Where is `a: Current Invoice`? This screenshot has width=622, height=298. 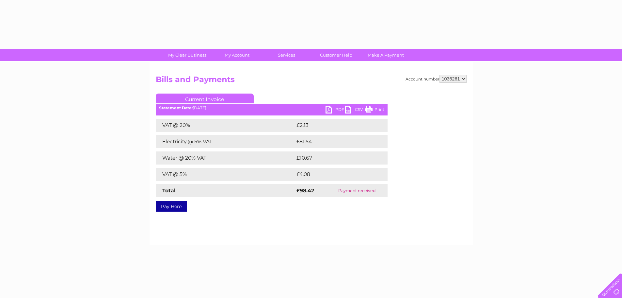 a: Current Invoice is located at coordinates (205, 98).